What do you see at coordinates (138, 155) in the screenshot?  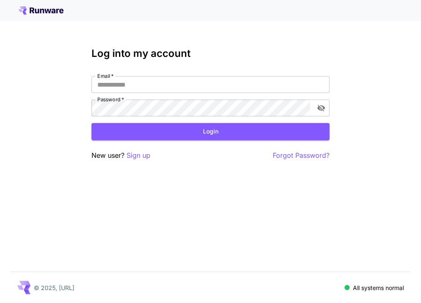 I see `button: Sign up` at bounding box center [138, 155].